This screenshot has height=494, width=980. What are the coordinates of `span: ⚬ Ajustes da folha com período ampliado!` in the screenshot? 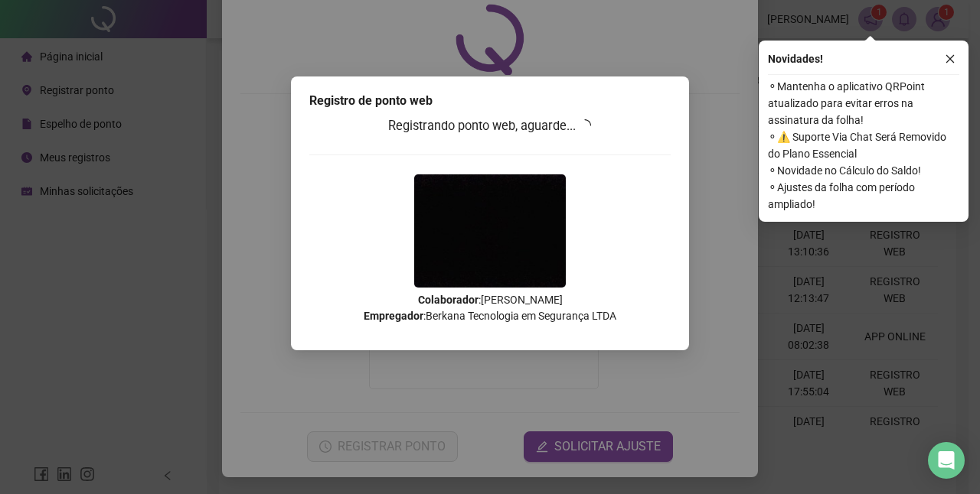 It's located at (863, 196).